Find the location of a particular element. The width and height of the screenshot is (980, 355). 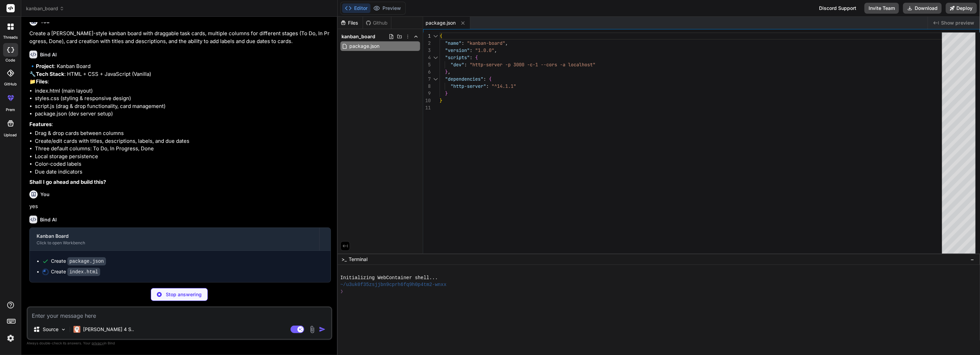

div: Discord Support is located at coordinates (837, 9).